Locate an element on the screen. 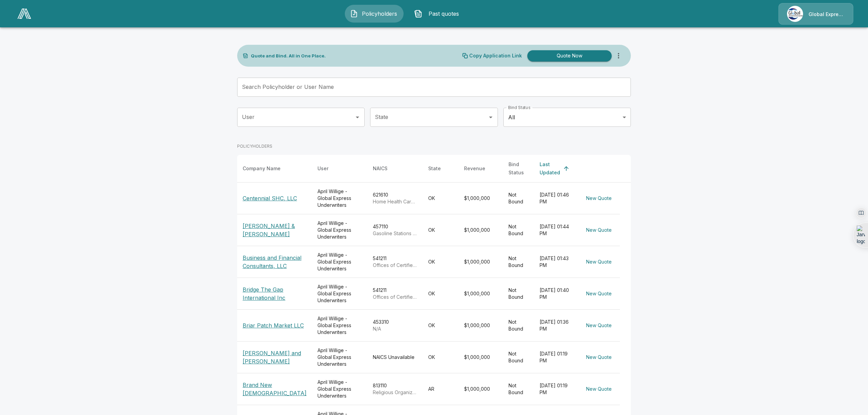  a: Past quotes IconPast quotes is located at coordinates (439, 14).